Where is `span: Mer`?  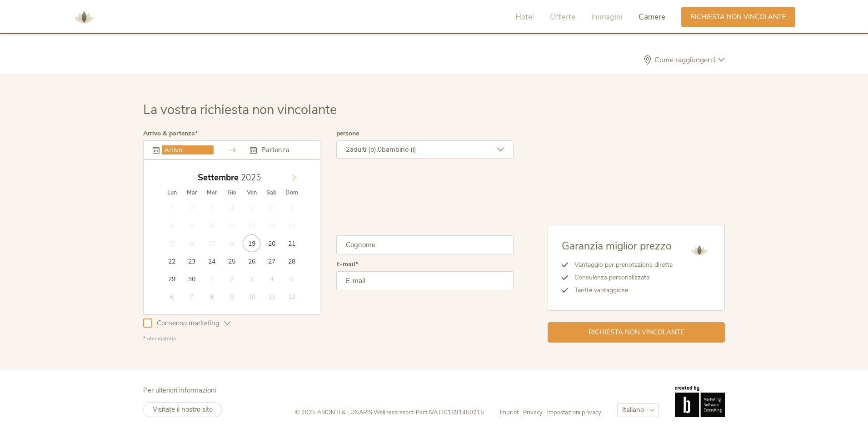 span: Mer is located at coordinates (212, 193).